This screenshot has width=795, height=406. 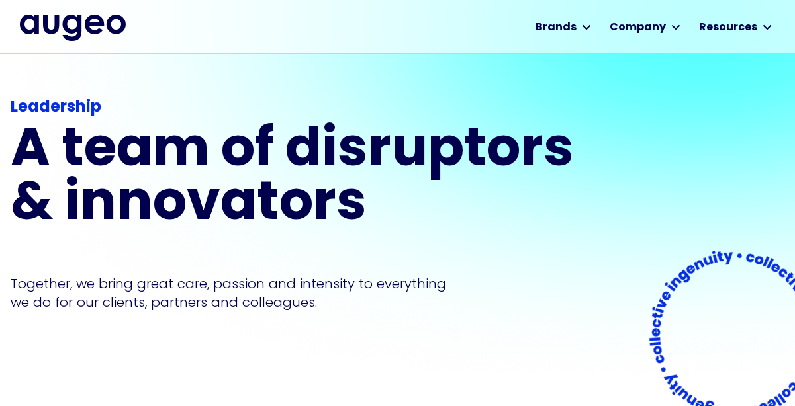 What do you see at coordinates (73, 28) in the screenshot?
I see `a: home` at bounding box center [73, 28].